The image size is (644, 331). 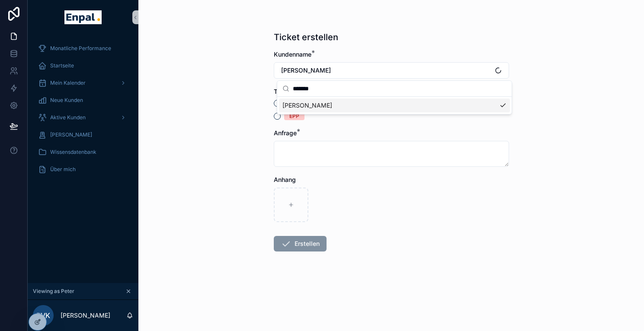 What do you see at coordinates (62, 169) in the screenshot?
I see `span: Über mich` at bounding box center [62, 169].